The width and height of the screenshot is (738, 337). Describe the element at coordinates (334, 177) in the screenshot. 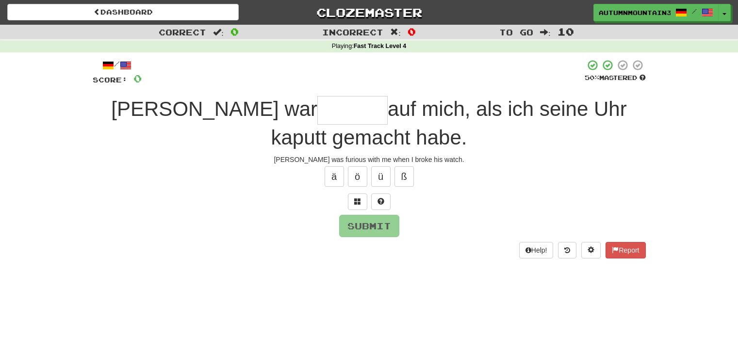

I see `button: ä` at that location.